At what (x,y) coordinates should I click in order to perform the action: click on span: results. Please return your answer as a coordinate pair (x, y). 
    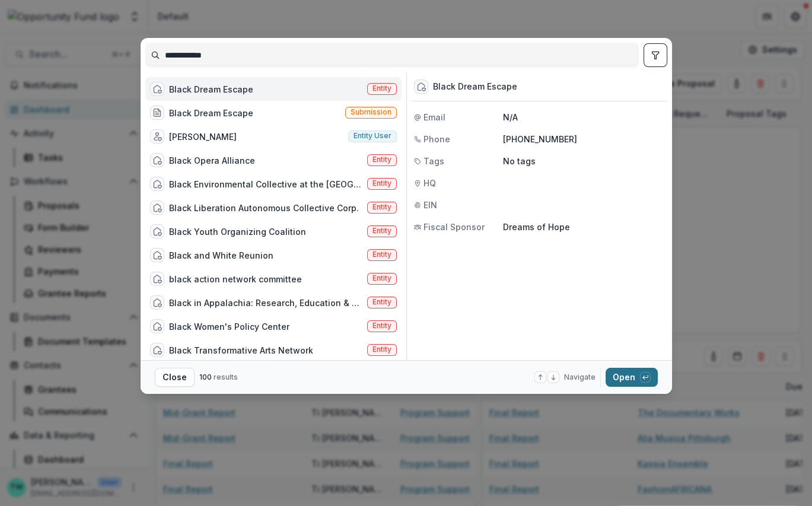
    Looking at the image, I should click on (226, 377).